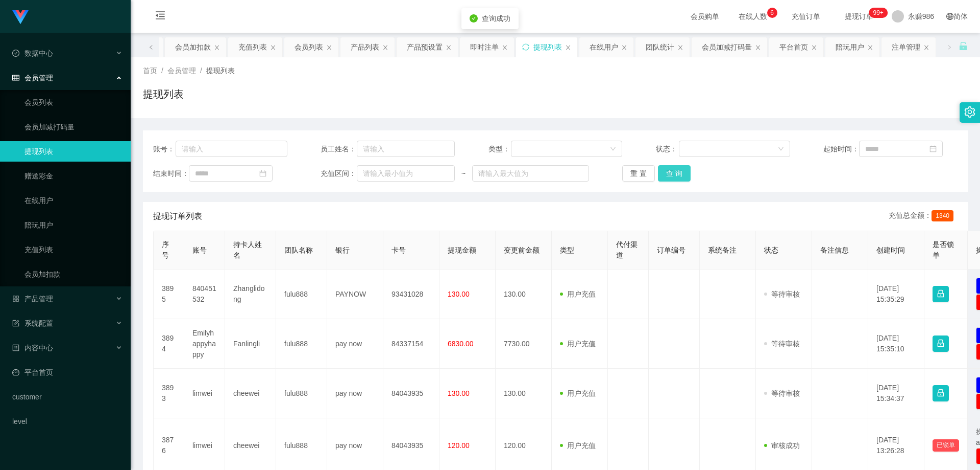 This screenshot has width=980, height=470. What do you see at coordinates (251, 344) in the screenshot?
I see `td: Fanlingli` at bounding box center [251, 344].